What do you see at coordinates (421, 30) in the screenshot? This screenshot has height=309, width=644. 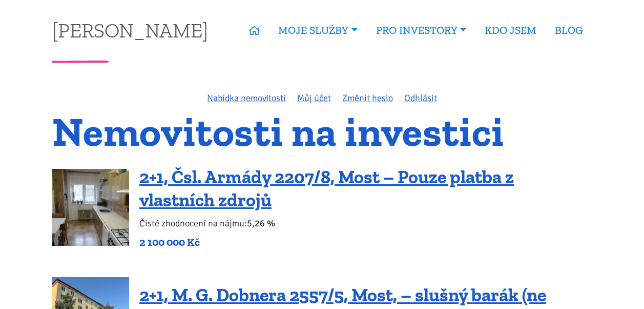 I see `a: PRO INVESTORY` at bounding box center [421, 30].